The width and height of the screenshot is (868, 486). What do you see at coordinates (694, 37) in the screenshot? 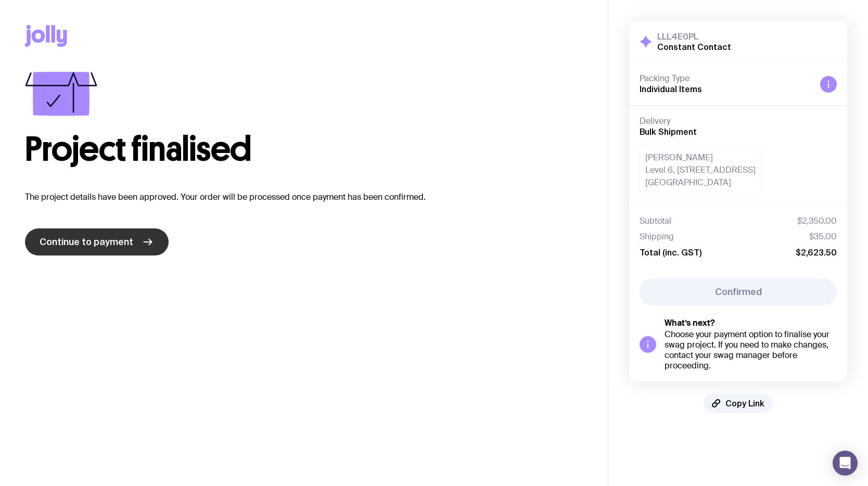
I see `h3: LLL4E0PL` at bounding box center [694, 37].